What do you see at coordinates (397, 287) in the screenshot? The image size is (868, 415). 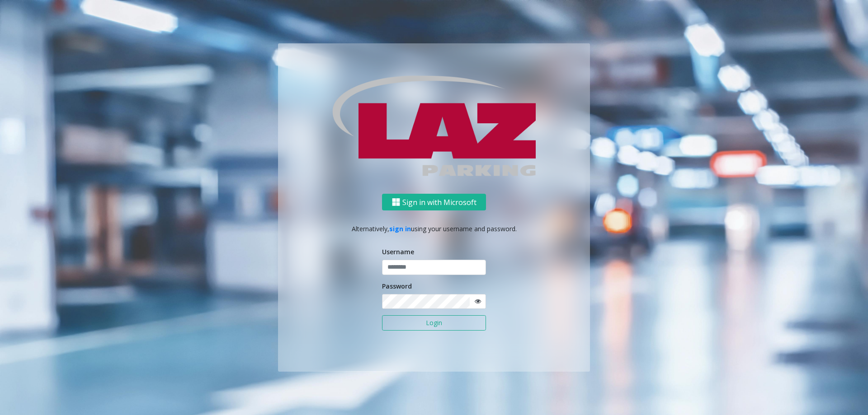 I see `label: Password` at bounding box center [397, 287].